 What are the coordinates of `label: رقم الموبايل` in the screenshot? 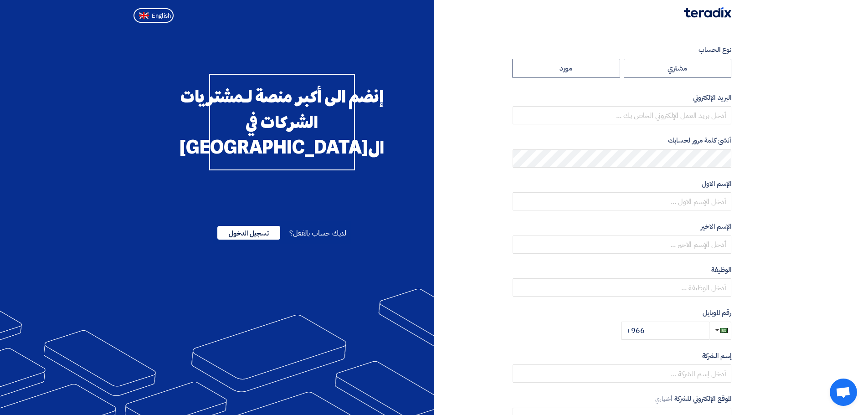 It's located at (622, 312).